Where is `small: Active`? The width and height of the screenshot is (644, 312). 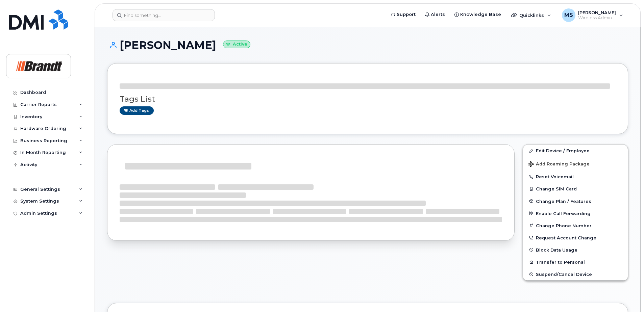
small: Active is located at coordinates (237, 44).